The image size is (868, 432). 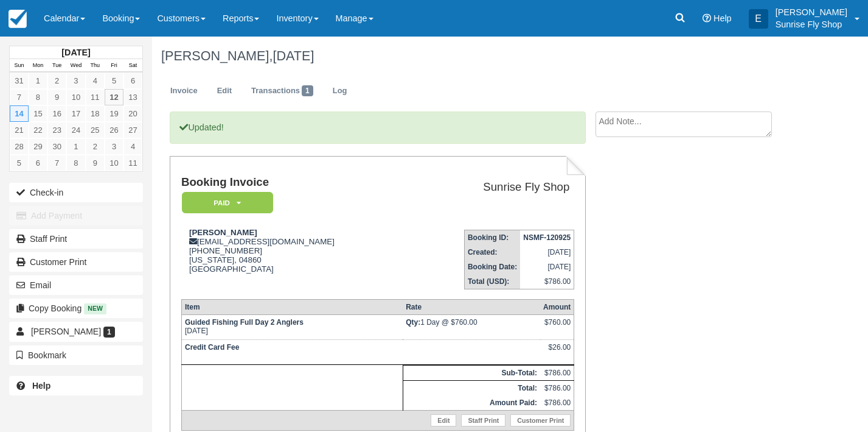 I want to click on a: 15, so click(x=37, y=113).